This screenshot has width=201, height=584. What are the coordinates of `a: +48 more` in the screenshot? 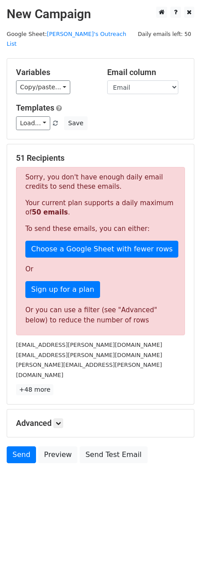 It's located at (35, 390).